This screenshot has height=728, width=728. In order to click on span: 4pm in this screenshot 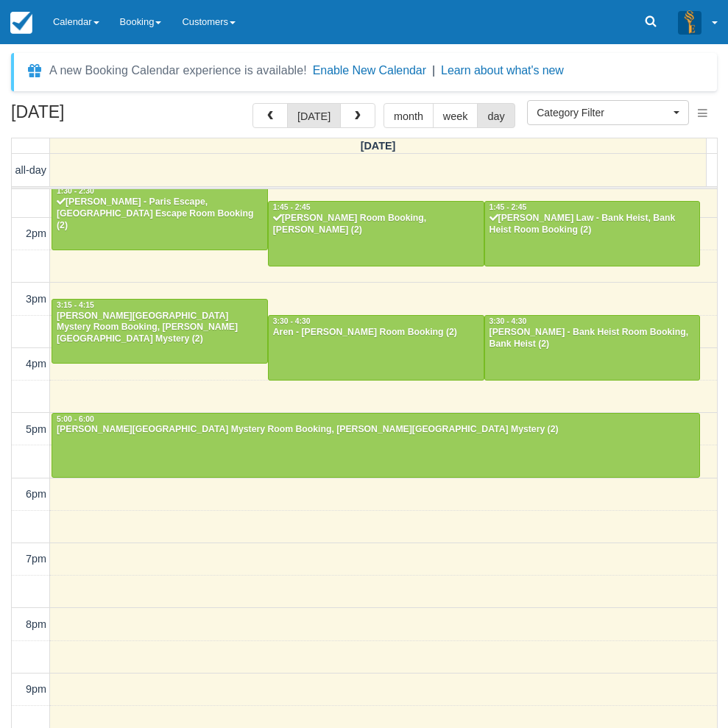, I will do `click(36, 364)`.